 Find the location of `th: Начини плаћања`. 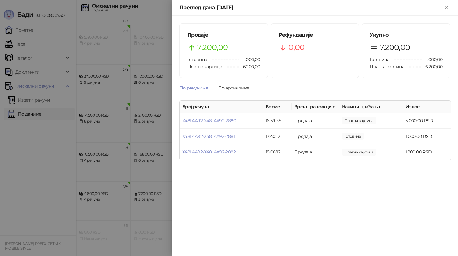

th: Начини плаћања is located at coordinates (371, 107).